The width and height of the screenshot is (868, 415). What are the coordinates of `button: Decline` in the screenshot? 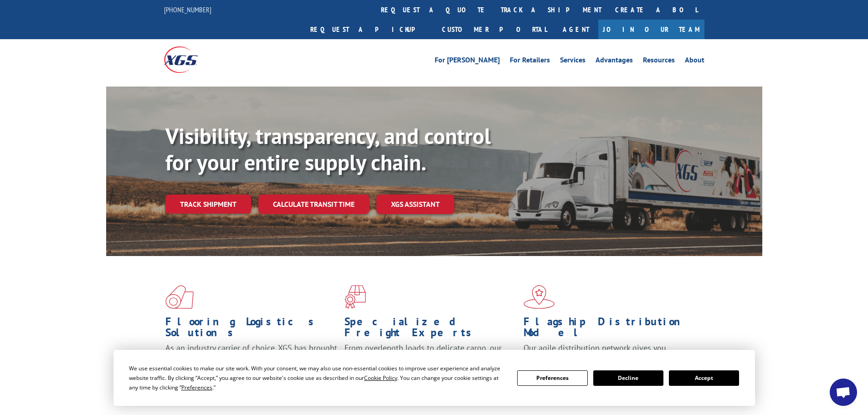 It's located at (629, 378).